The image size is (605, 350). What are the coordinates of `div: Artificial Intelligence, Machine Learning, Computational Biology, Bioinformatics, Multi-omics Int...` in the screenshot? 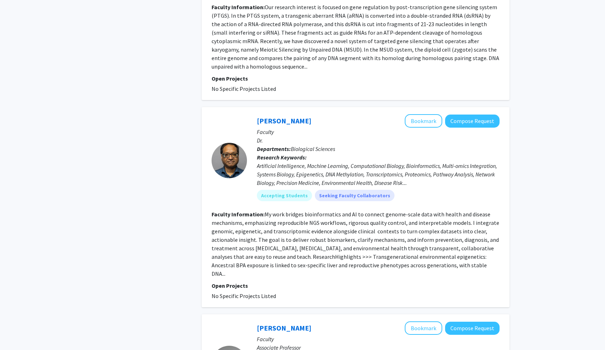 It's located at (378, 175).